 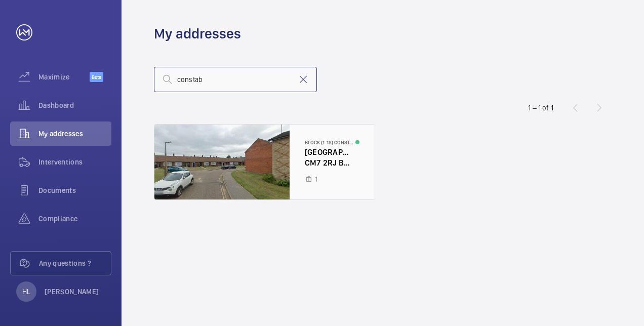 What do you see at coordinates (75, 190) in the screenshot?
I see `span: Documents` at bounding box center [75, 190].